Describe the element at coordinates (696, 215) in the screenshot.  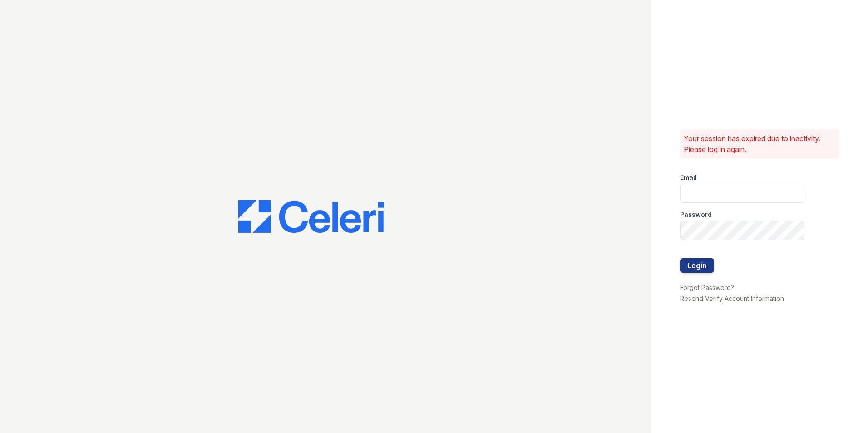
I see `label: Password` at that location.